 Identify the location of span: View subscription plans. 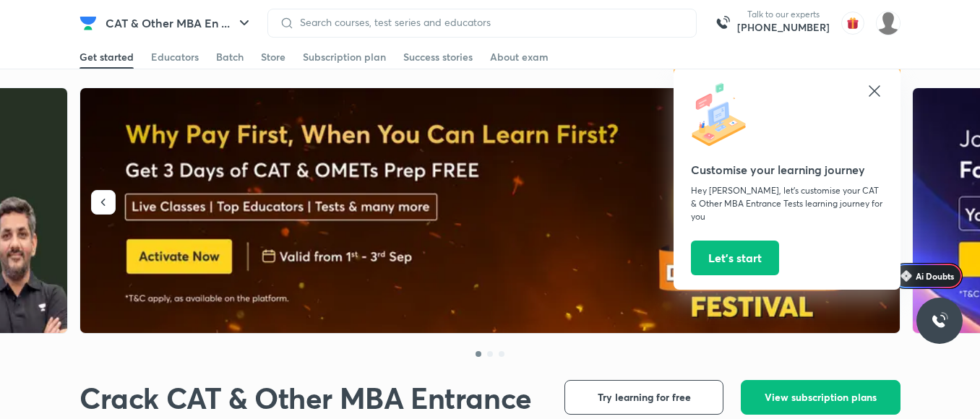
(821, 398).